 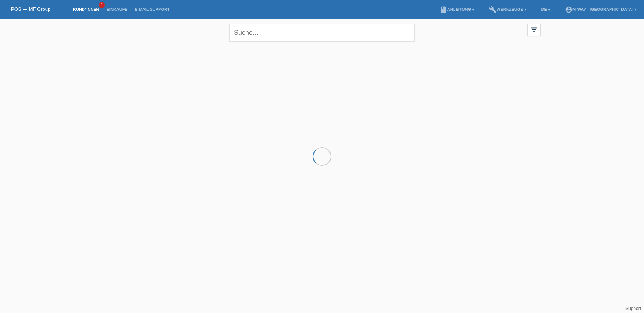 I want to click on i: build, so click(x=493, y=9).